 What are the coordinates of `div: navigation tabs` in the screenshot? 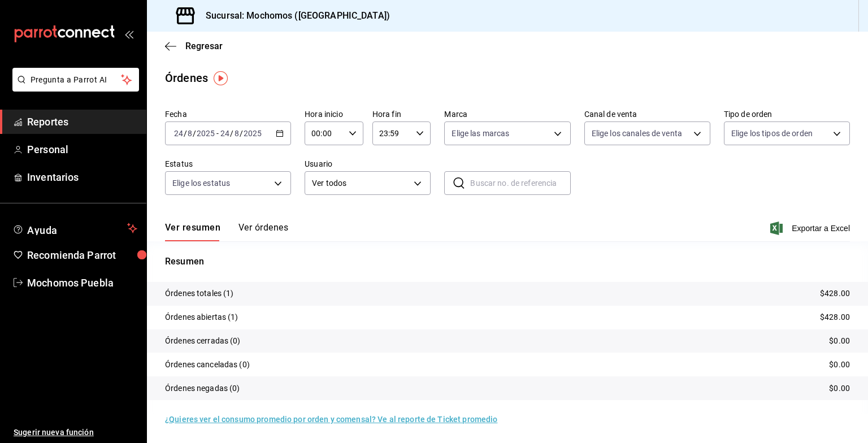 It's located at (227, 232).